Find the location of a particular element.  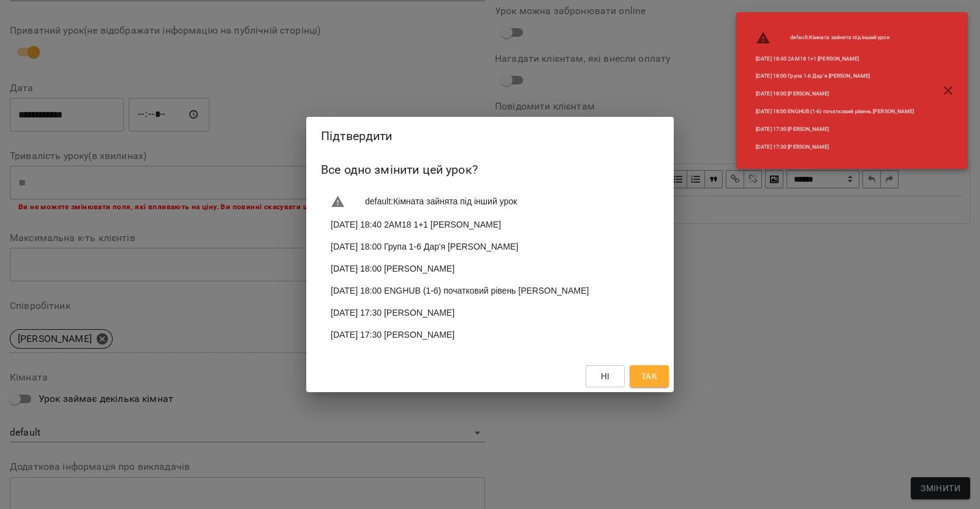

button: Ні is located at coordinates (606, 377).